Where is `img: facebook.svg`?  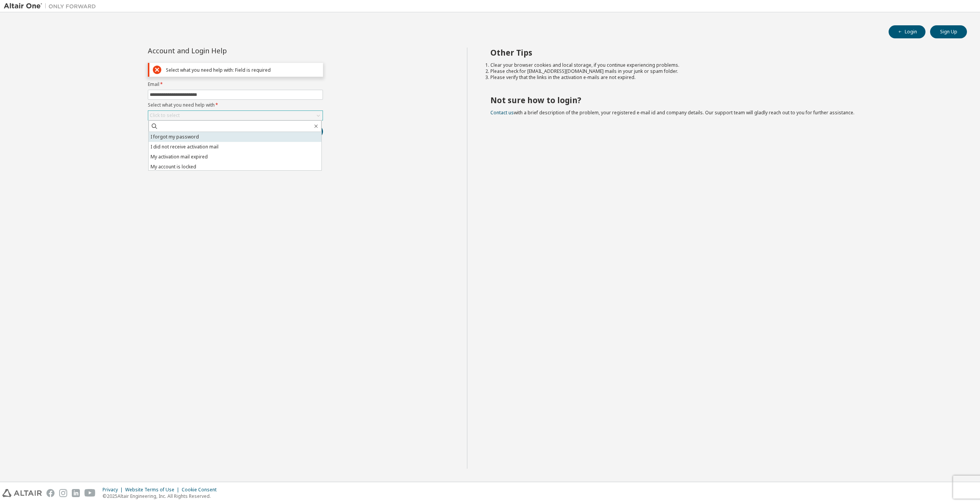
img: facebook.svg is located at coordinates (50, 493).